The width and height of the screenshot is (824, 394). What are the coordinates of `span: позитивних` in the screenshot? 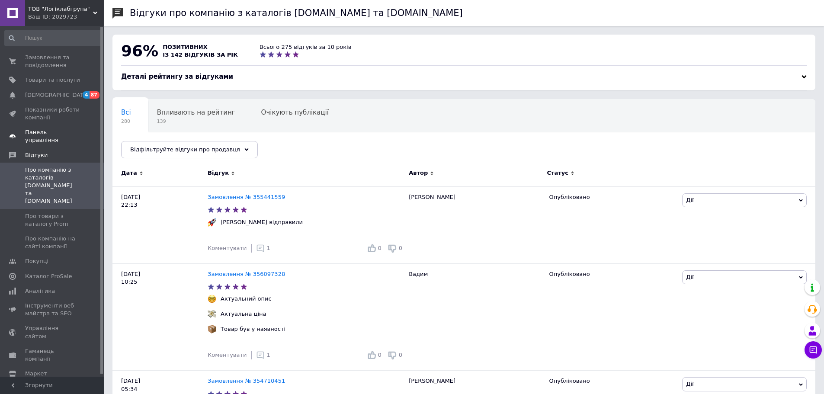 It's located at (185, 47).